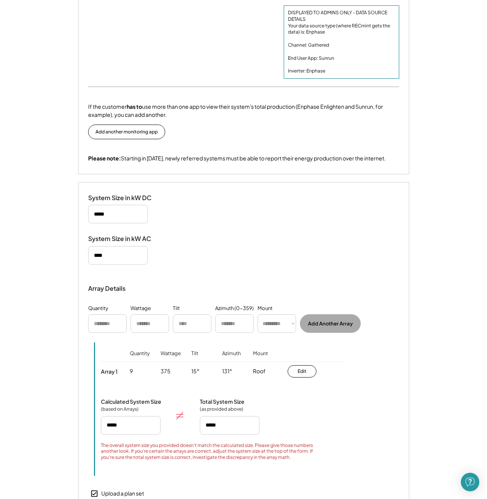  Describe the element at coordinates (127, 238) in the screenshot. I see `div: System Size in kW AC` at that location.